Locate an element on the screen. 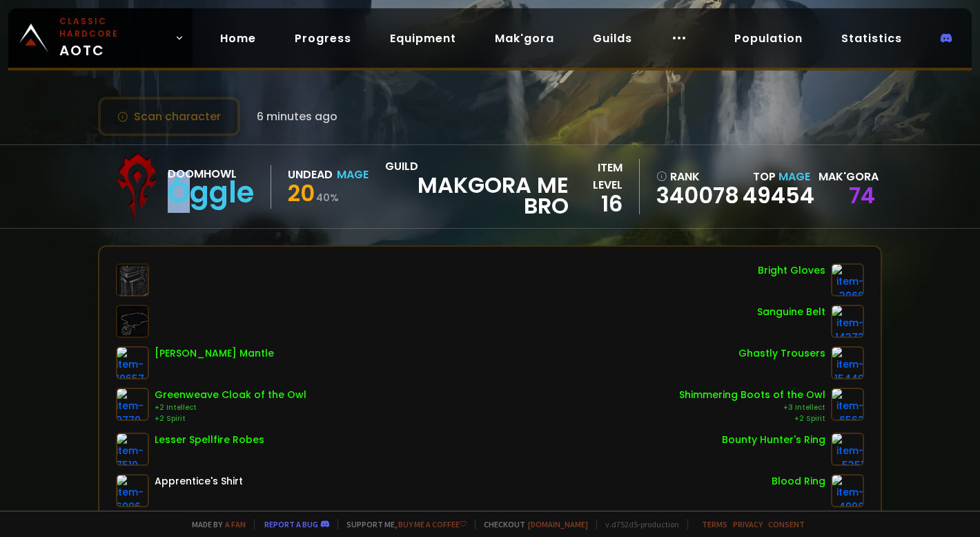  div: Top is located at coordinates (777, 176).